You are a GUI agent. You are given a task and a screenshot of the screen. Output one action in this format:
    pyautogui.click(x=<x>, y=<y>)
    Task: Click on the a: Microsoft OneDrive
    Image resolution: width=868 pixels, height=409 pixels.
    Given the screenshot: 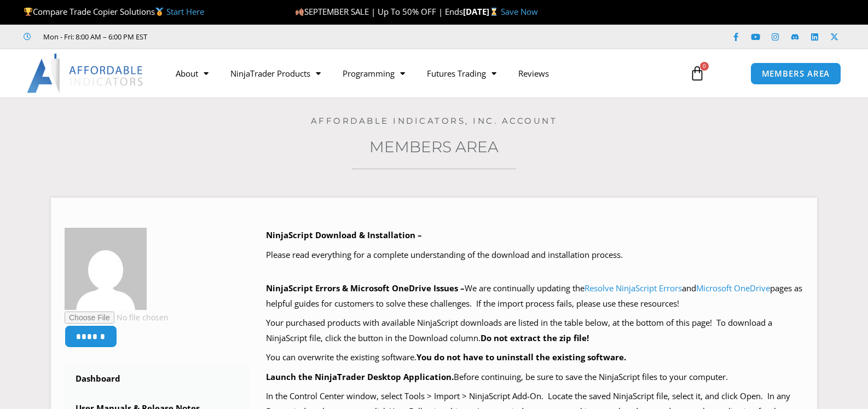 What is the action you would take?
    pyautogui.click(x=733, y=288)
    